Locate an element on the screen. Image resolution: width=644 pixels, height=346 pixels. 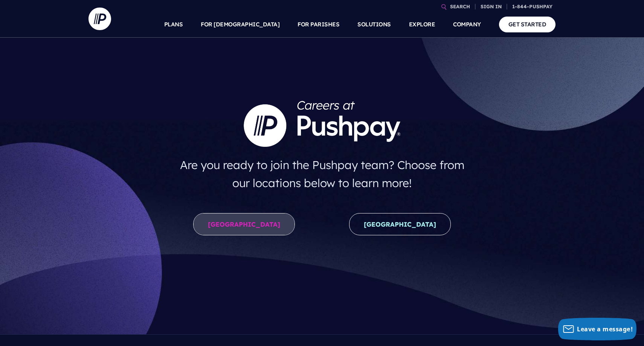
a: EXPLORE is located at coordinates (422, 24).